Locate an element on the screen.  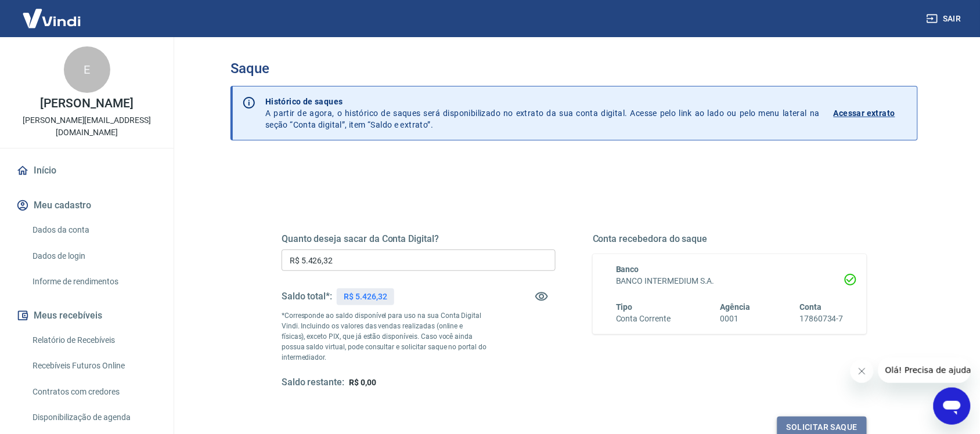
a: Acessar extrato is located at coordinates (870, 113).